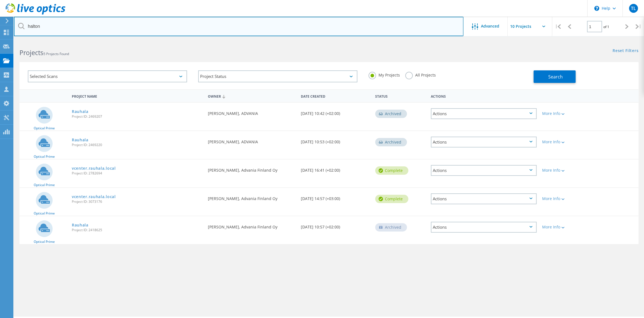  Describe the element at coordinates (137, 201) in the screenshot. I see `span: Project ID: 3073176` at that location.